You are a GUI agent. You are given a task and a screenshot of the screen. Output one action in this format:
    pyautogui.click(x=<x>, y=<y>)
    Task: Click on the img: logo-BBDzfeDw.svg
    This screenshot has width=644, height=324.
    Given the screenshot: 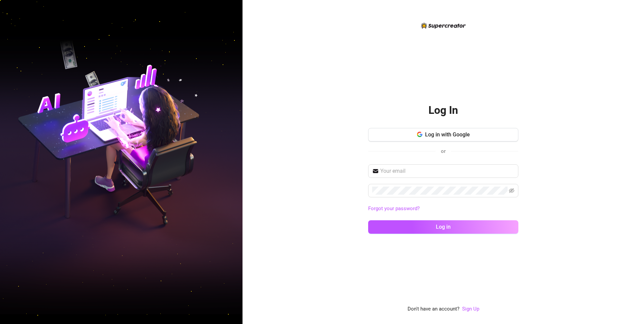 What is the action you would take?
    pyautogui.click(x=443, y=25)
    